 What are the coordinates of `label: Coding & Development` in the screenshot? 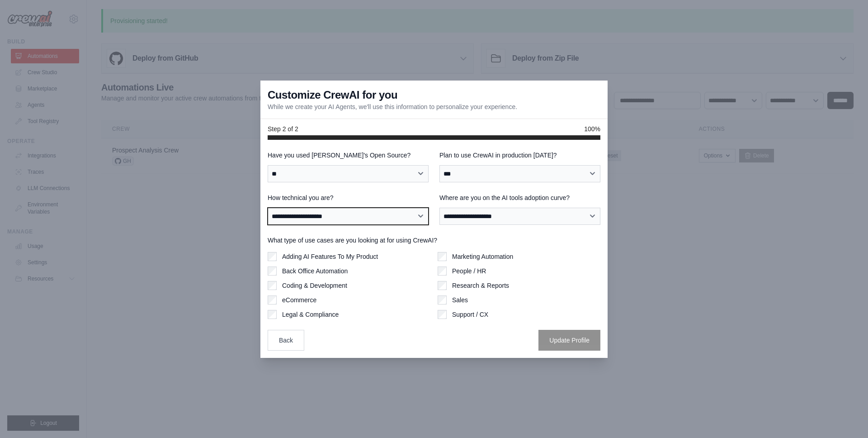 It's located at (314, 285).